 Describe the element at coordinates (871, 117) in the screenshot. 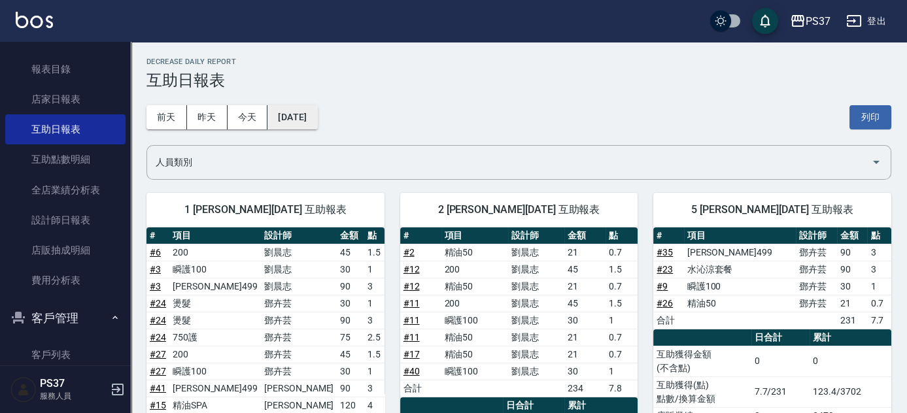

I see `button: 列印` at that location.